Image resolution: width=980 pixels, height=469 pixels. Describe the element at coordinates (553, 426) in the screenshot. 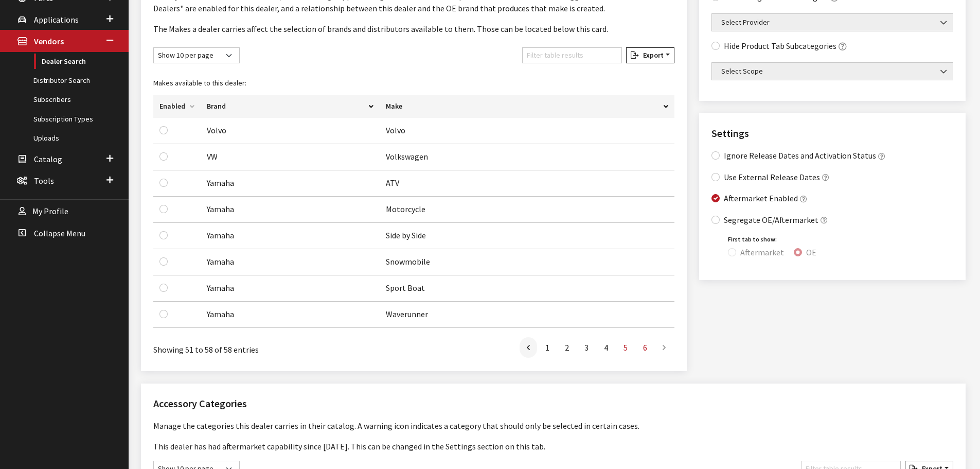

I see `p: Manage the categories this dealer carries in their catalog. A warning icon indicates a category t...` at that location.